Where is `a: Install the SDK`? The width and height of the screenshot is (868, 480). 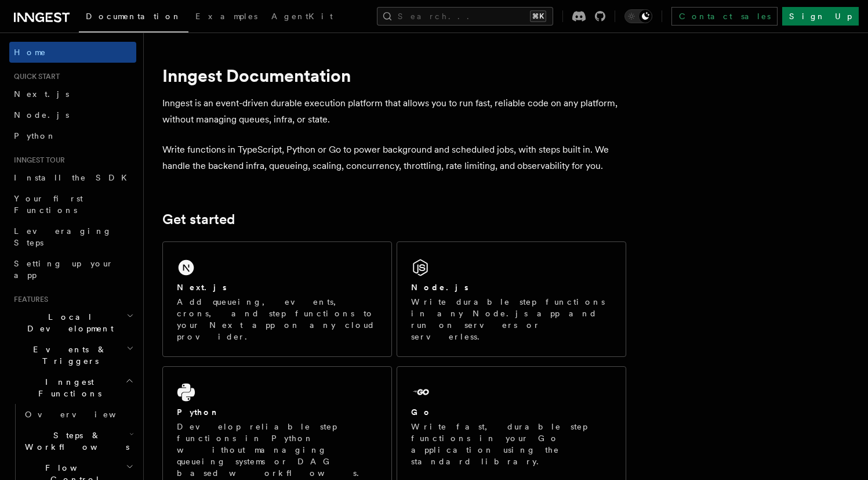 a: Install the SDK is located at coordinates (72, 177).